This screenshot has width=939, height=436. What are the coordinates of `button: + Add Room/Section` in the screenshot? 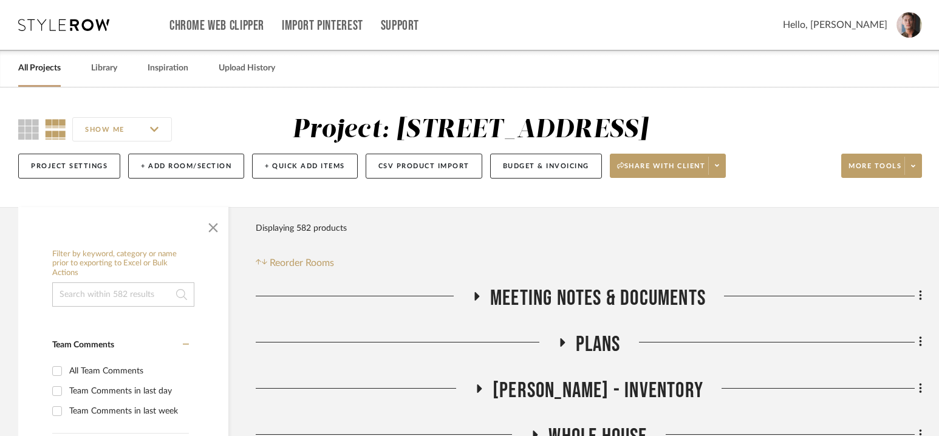 It's located at (186, 166).